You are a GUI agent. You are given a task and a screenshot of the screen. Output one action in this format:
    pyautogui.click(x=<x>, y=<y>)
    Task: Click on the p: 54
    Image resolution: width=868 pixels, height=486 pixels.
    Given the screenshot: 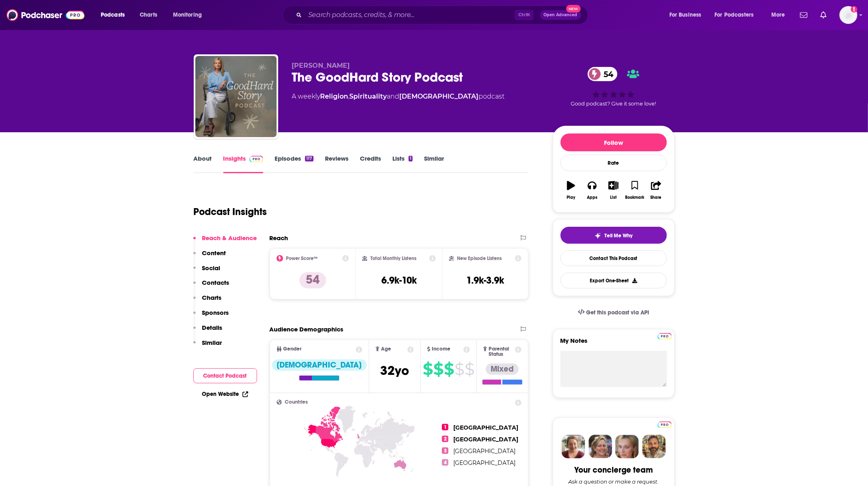 What is the action you would take?
    pyautogui.click(x=313, y=280)
    